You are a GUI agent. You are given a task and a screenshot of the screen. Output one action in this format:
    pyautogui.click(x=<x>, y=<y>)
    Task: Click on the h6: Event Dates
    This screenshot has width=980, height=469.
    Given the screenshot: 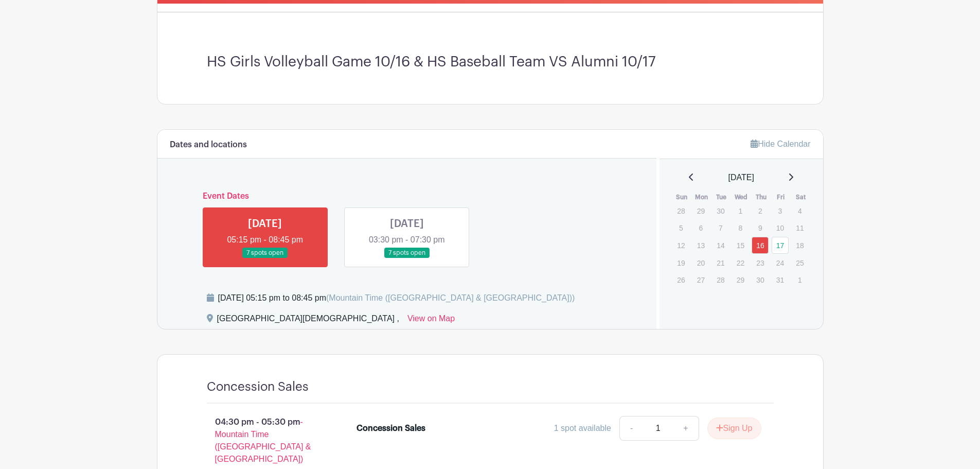 What is the action you would take?
    pyautogui.click(x=407, y=196)
    